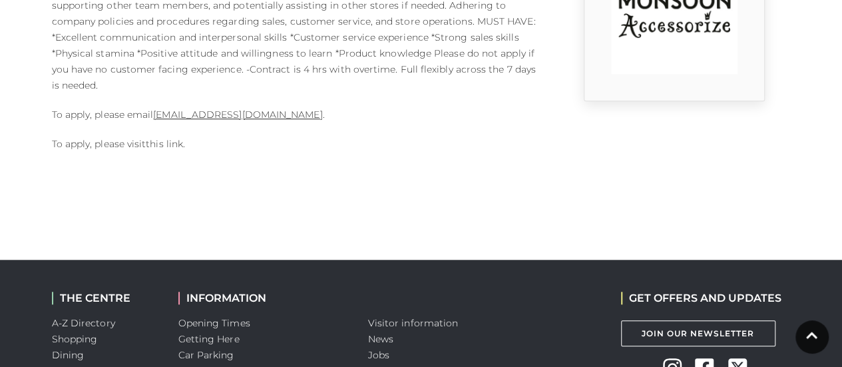 This screenshot has width=842, height=367. I want to click on a: Jobs, so click(379, 355).